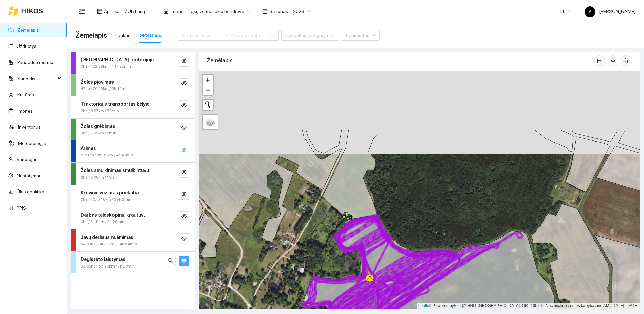 This screenshot has height=314, width=644. Describe the element at coordinates (82, 11) in the screenshot. I see `span: menu-fold` at that location.